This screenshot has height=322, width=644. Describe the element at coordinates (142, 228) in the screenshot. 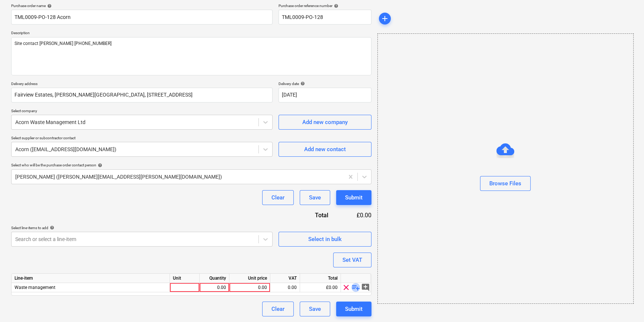

I see `div: Select line-items to add` at that location.